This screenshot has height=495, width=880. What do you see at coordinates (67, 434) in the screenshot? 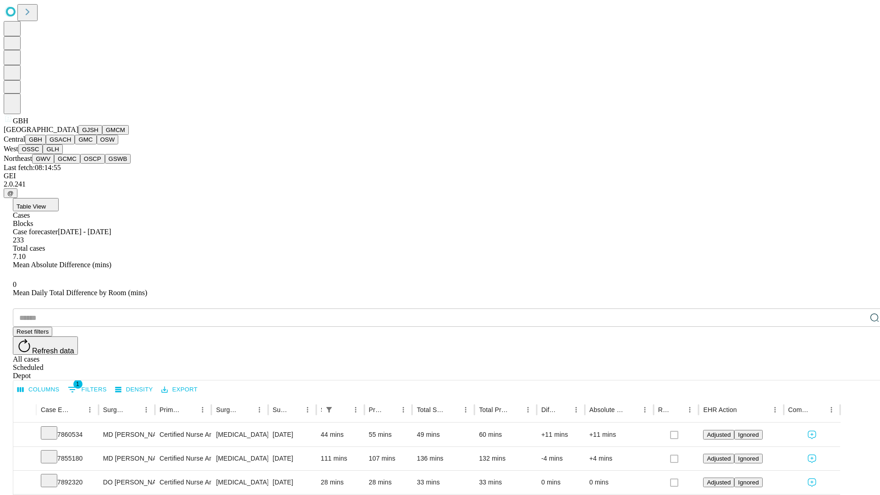
I see `div: 7860534` at bounding box center [67, 434].